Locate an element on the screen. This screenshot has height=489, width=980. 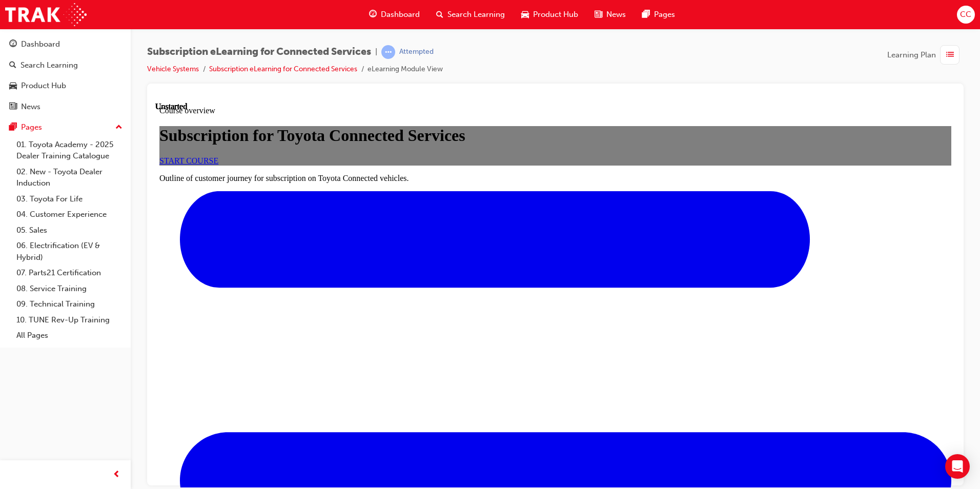
a: pages-iconPages is located at coordinates (659, 14).